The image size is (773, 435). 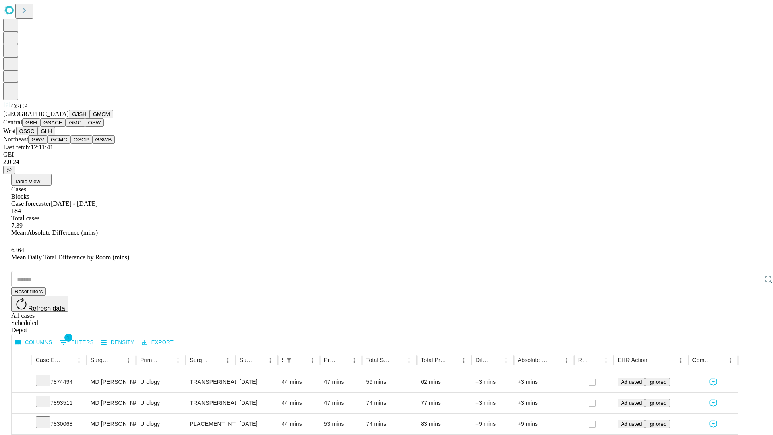 What do you see at coordinates (38, 139) in the screenshot?
I see `button: GWV` at bounding box center [38, 139].